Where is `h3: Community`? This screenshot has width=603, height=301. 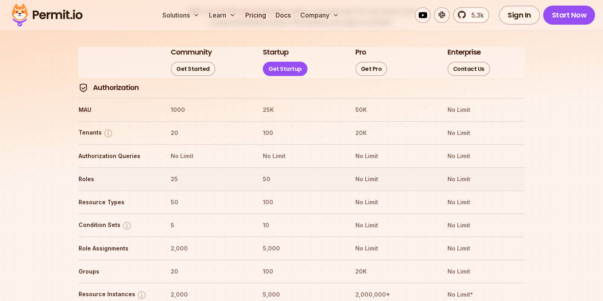
h3: Community is located at coordinates (191, 52).